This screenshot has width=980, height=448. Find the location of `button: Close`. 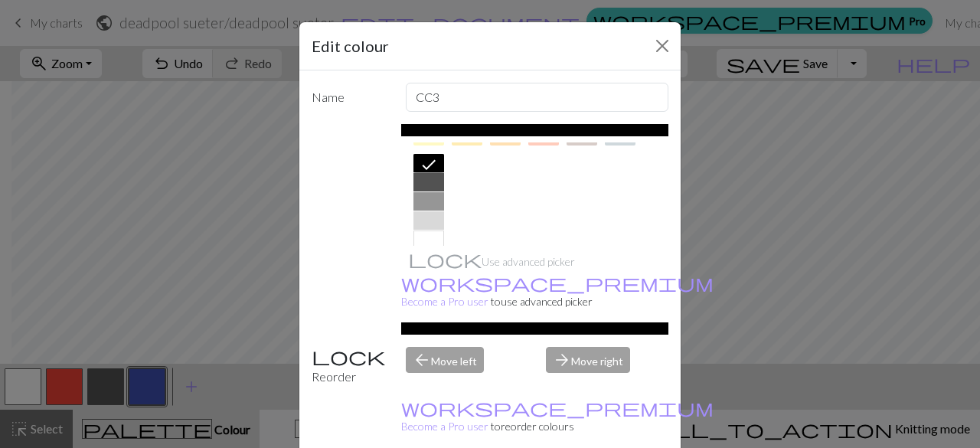

button: Close is located at coordinates (663, 46).